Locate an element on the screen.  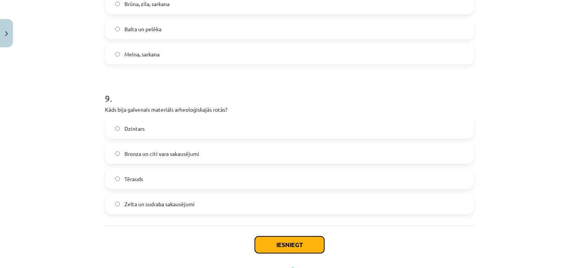
input: Brūna, zila, sarkana is located at coordinates (118, 4).